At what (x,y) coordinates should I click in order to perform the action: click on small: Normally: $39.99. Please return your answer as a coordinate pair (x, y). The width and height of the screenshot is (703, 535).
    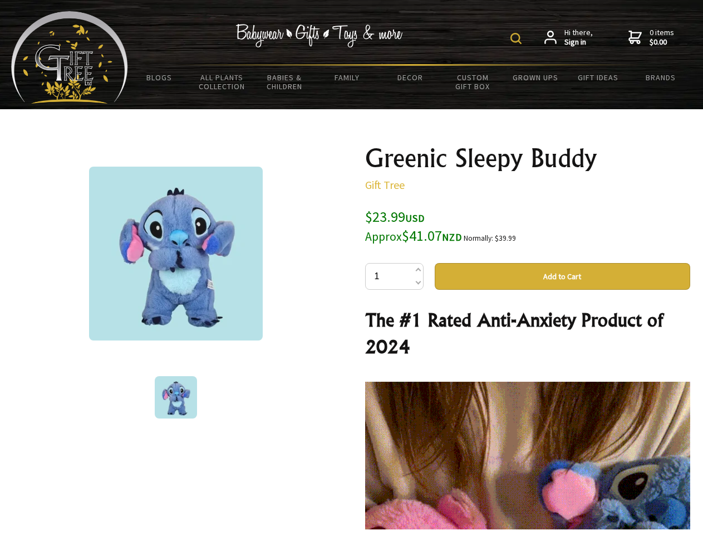
    Looking at the image, I should click on (490, 238).